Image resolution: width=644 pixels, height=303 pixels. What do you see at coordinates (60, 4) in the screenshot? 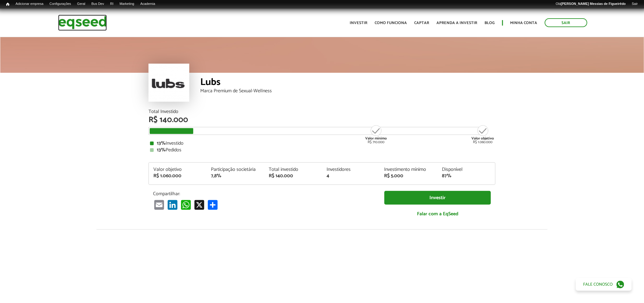
I see `a: Configurações` at bounding box center [60, 4].